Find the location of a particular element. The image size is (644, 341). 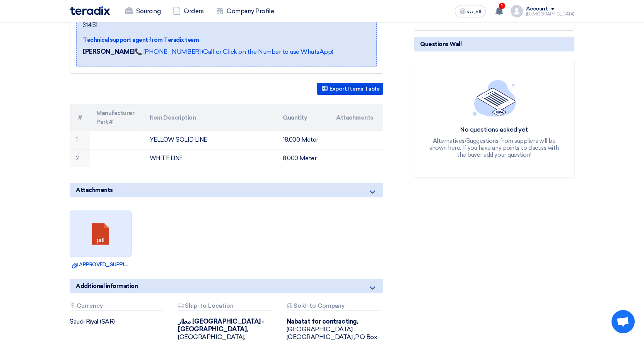

td: 2 is located at coordinates (79, 158).